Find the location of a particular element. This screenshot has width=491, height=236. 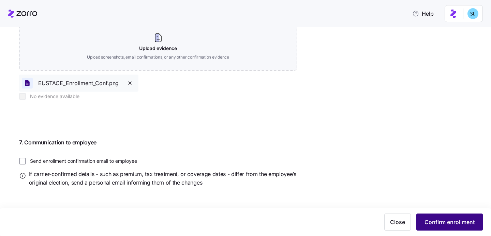

label: Send enrollment confirmation email to employee is located at coordinates (82, 161).